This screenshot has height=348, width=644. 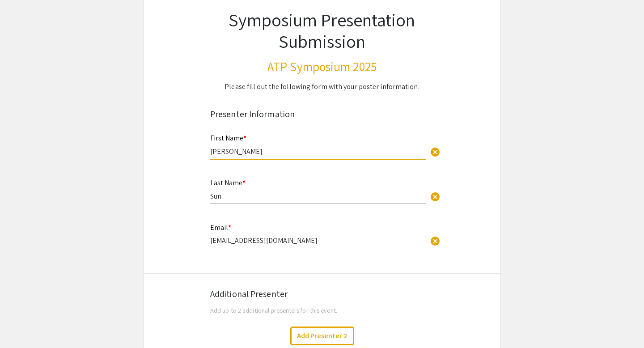 What do you see at coordinates (322, 114) in the screenshot?
I see `div: Presenter Information` at bounding box center [322, 114].